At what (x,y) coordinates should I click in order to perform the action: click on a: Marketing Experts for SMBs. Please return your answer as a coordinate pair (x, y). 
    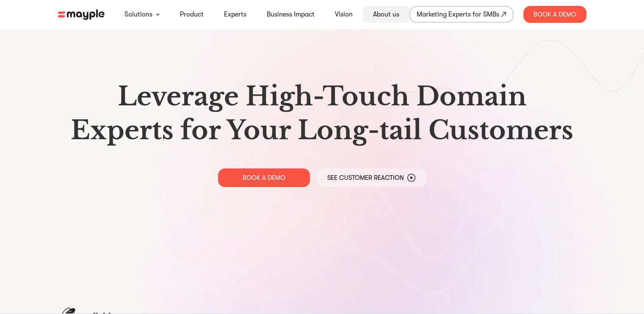
    Looking at the image, I should click on (461, 14).